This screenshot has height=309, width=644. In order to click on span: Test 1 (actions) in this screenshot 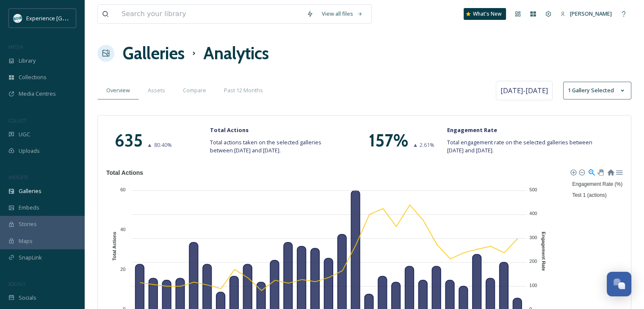, I will do `click(586, 195)`.